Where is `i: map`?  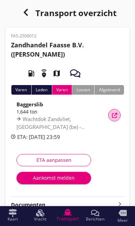
i: map is located at coordinates (57, 73).